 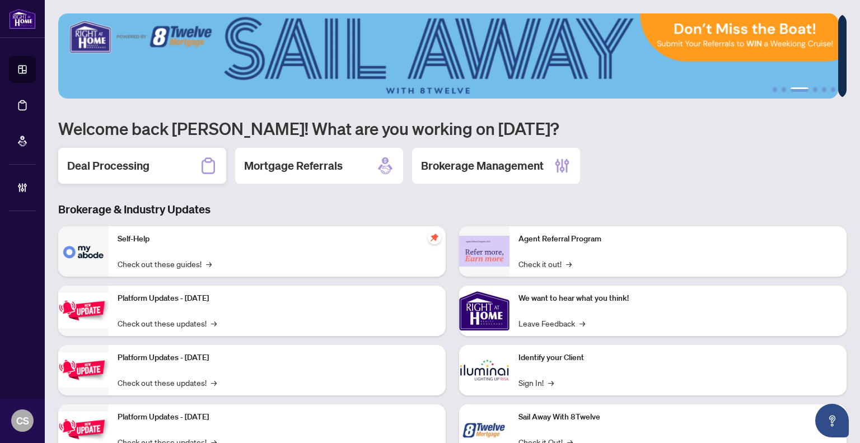 What do you see at coordinates (824, 90) in the screenshot?
I see `button: 5` at bounding box center [824, 90].